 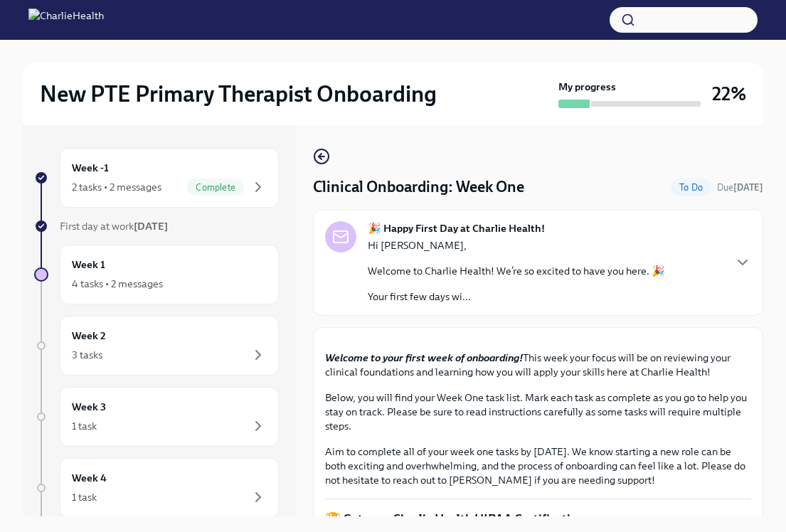 I want to click on p: Welcome to Charlie Health! We’re so excited to have you here. 🎉, so click(x=516, y=271).